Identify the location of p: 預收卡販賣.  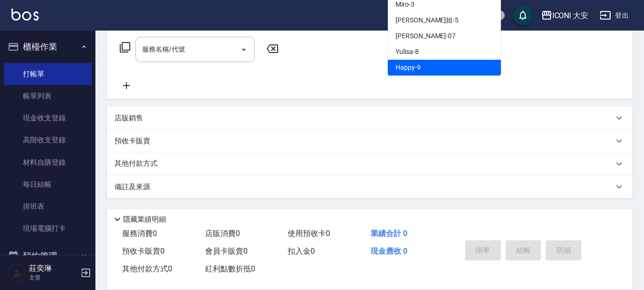
(132, 141).